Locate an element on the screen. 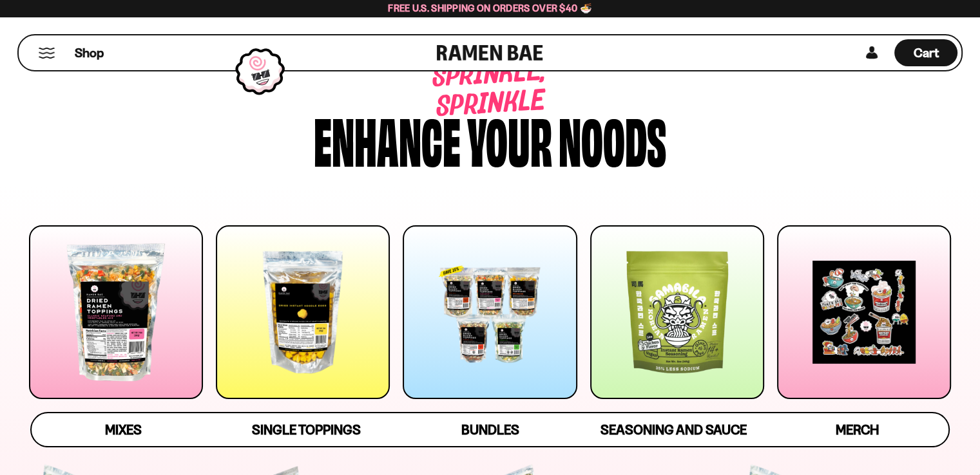 The width and height of the screenshot is (980, 475). a: Mixes is located at coordinates (123, 429).